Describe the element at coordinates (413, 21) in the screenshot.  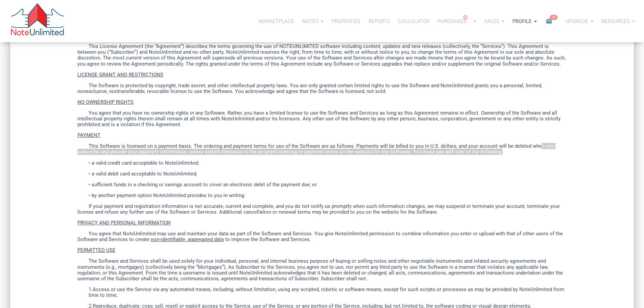
I see `button: Calculator` at that location.